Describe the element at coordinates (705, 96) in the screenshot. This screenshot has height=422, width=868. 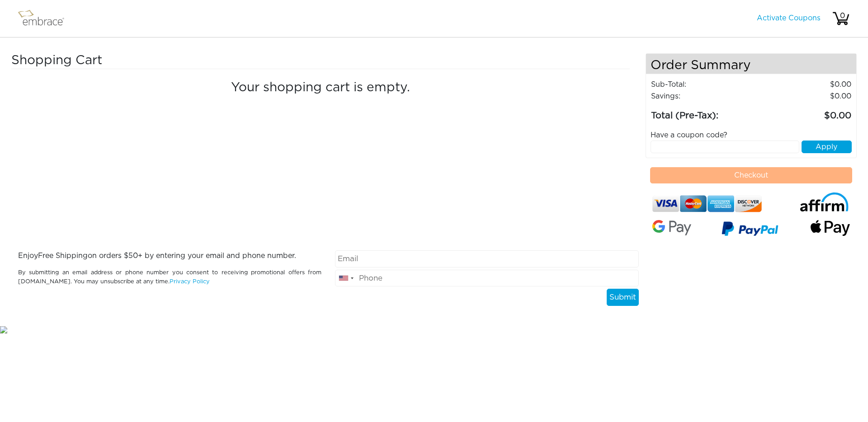
I see `td: Savings :` at that location.